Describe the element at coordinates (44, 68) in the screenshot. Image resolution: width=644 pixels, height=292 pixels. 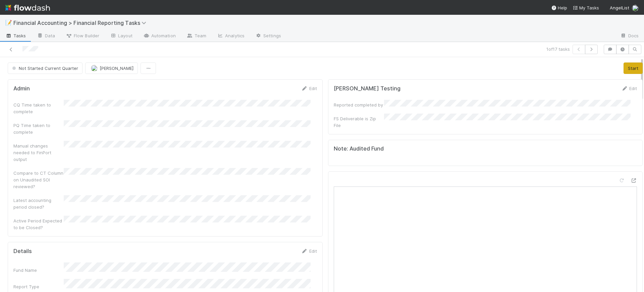
I see `span: Not Started Current Quarter` at that location.